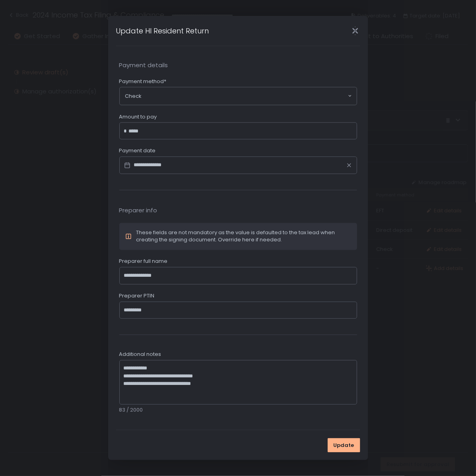 This screenshot has height=476, width=476. Describe the element at coordinates (238, 411) in the screenshot. I see `div: 83 / 2000` at that location.